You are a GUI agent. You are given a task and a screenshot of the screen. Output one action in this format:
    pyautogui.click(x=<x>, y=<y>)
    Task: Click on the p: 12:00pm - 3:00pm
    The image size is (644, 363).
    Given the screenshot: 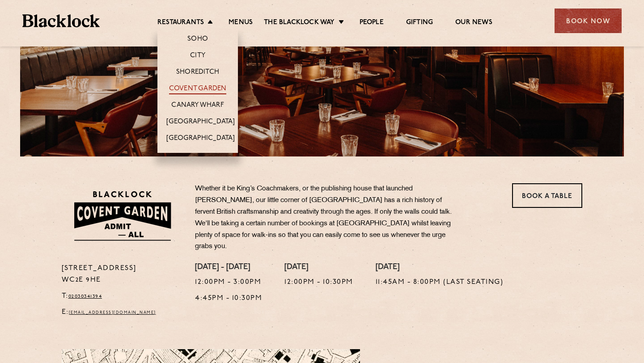 What is the action you would take?
    pyautogui.click(x=229, y=282)
    